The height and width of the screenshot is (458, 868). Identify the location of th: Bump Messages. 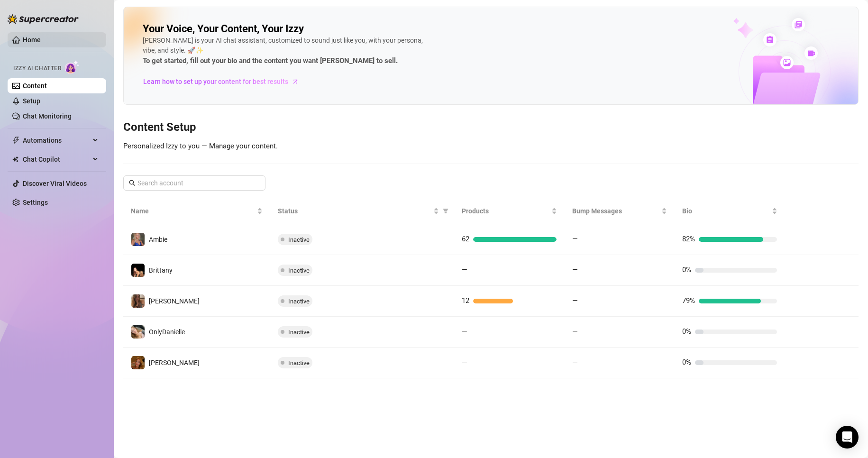
(619, 211).